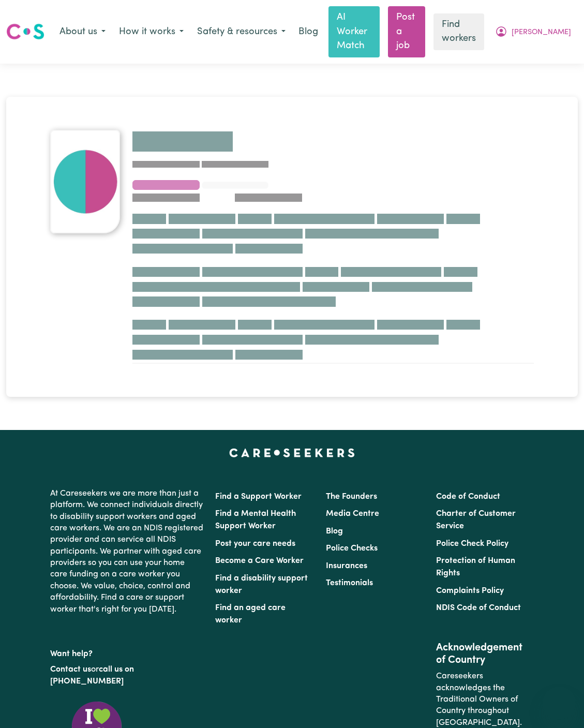  I want to click on a: Police Check Policy, so click(472, 544).